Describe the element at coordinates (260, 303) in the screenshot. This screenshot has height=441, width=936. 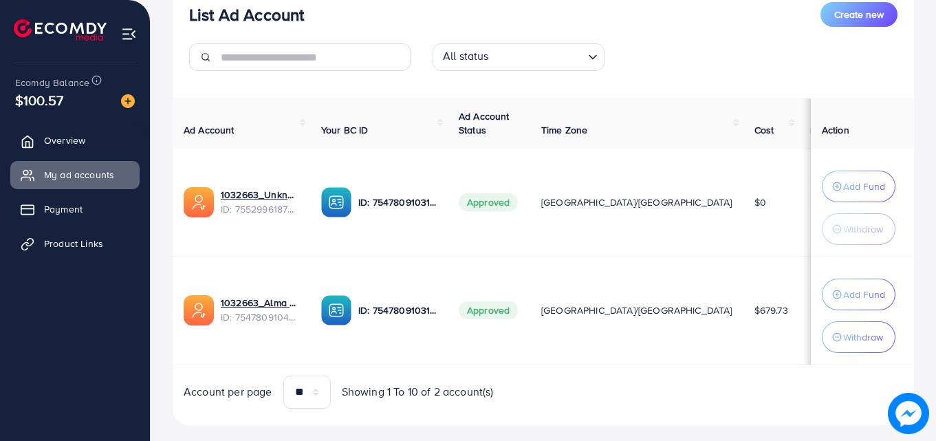
I see `a: 1032663_Alma Hairs_1757361322394` at that location.